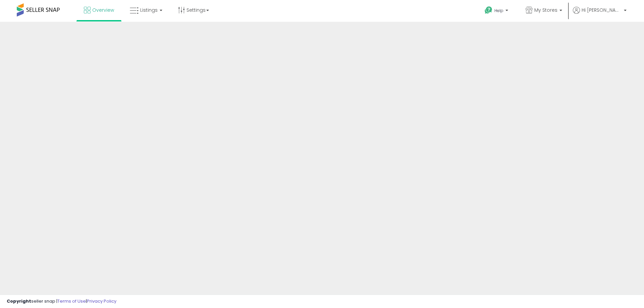  What do you see at coordinates (62, 301) in the screenshot?
I see `div: seller snap | |` at bounding box center [62, 301].